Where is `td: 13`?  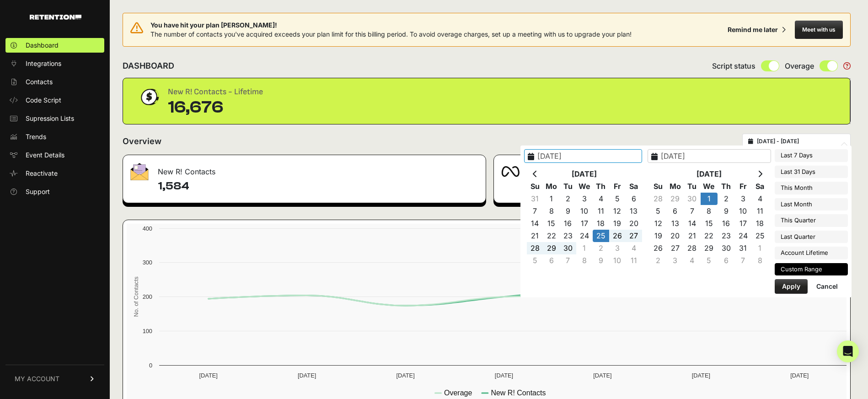
td: 13 is located at coordinates (634, 211).